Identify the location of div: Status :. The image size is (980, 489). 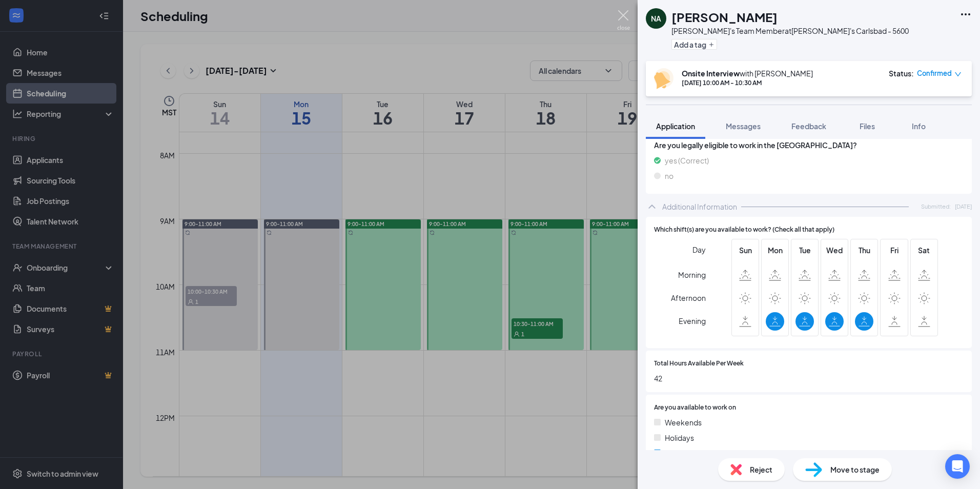
(901, 74).